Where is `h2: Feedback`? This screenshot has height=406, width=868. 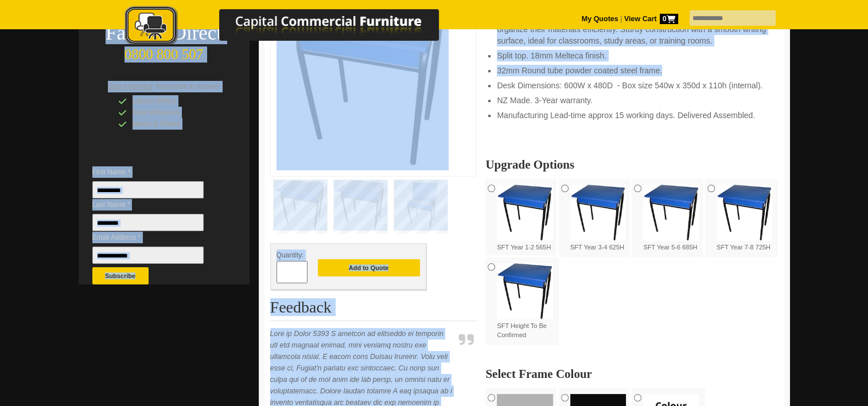
h2: Feedback is located at coordinates (374, 310).